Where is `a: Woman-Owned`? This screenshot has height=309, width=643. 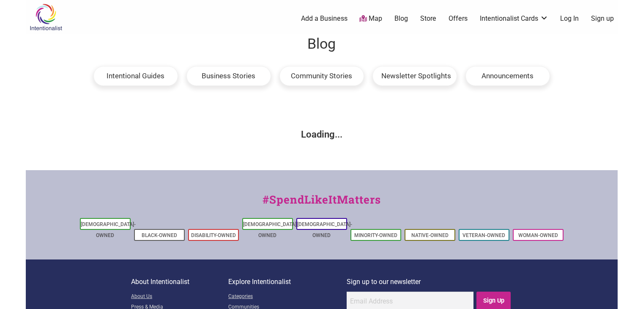 a: Woman-Owned is located at coordinates (538, 235).